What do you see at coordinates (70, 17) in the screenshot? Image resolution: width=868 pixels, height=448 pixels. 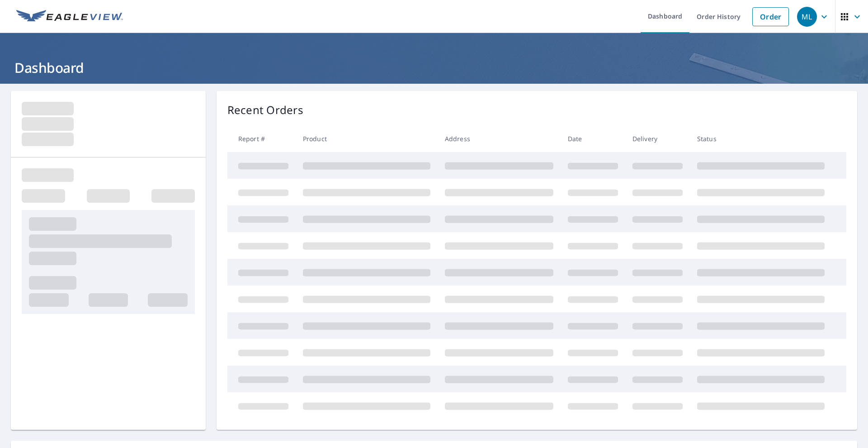 I see `img: EV Logo` at bounding box center [70, 17].